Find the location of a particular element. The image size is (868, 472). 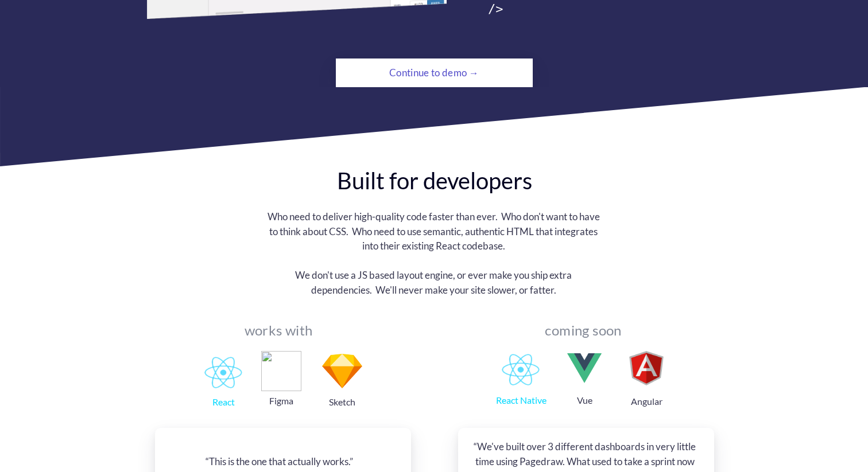

div: Continue to demo → is located at coordinates (434, 73).